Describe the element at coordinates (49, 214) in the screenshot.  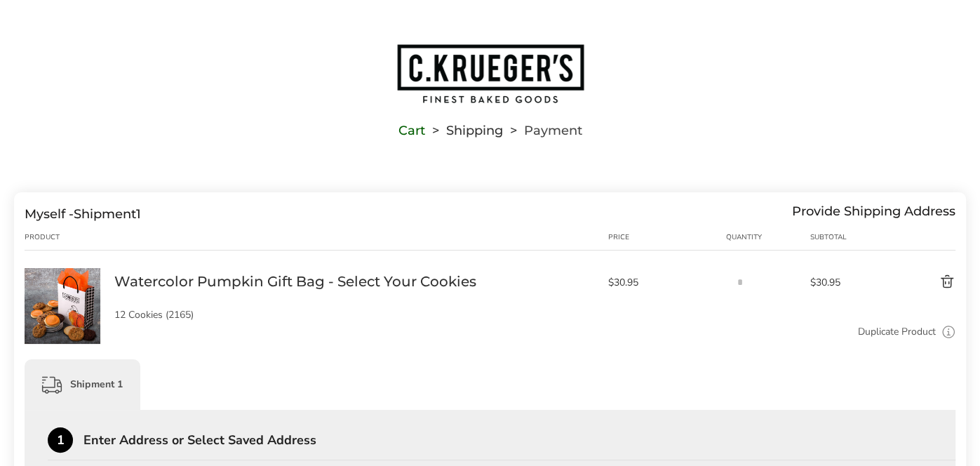
I see `span: Myself -` at that location.